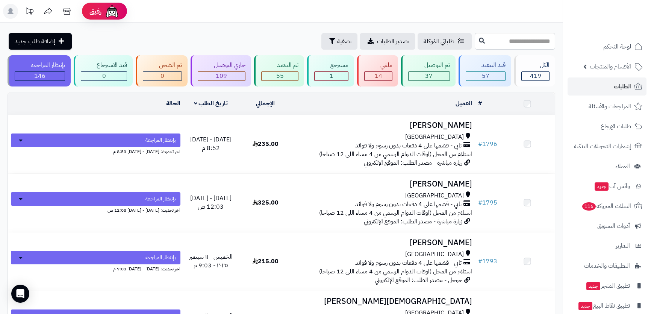 The image size is (651, 314). I want to click on a: التطبيقات والخدمات, so click(607, 266).